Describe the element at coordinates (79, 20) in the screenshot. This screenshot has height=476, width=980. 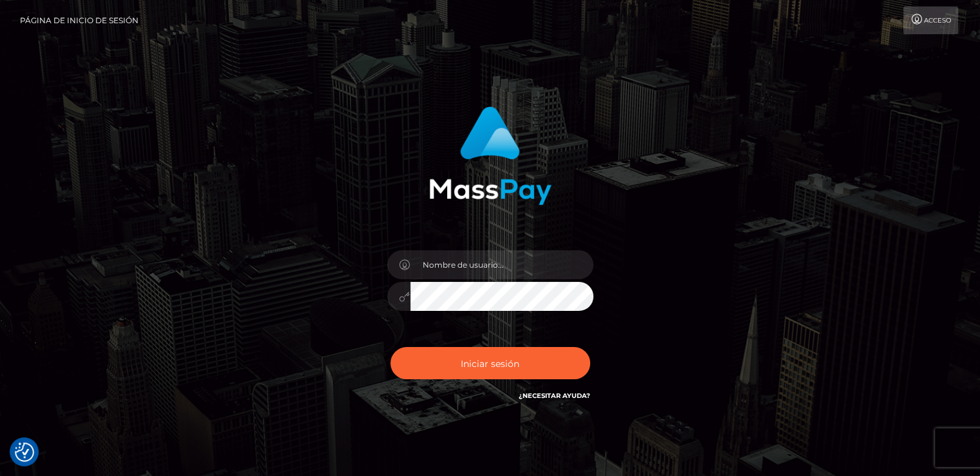
I see `a: Página de inicio de sesión` at that location.